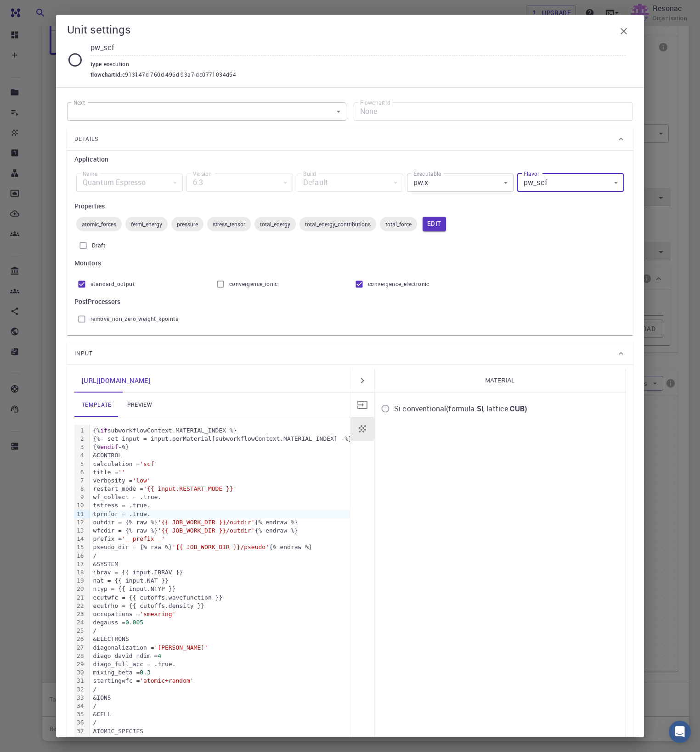  I want to click on div: 14, so click(80, 539).